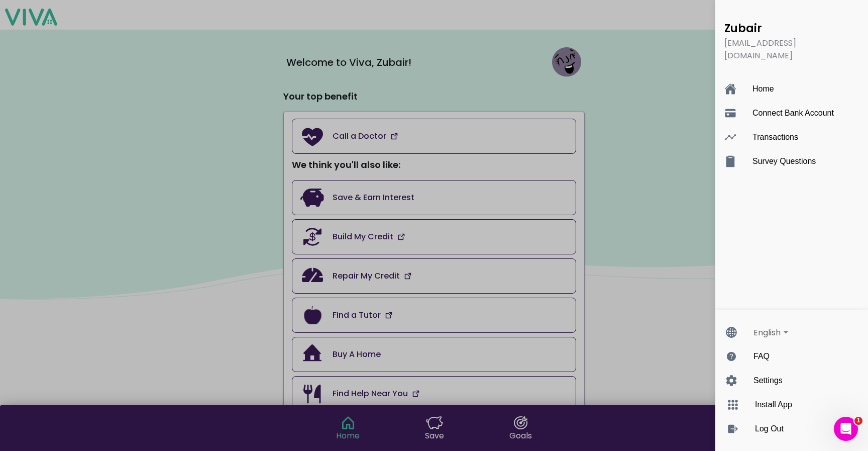 The image size is (868, 451). I want to click on a: FAQ, so click(795, 356).